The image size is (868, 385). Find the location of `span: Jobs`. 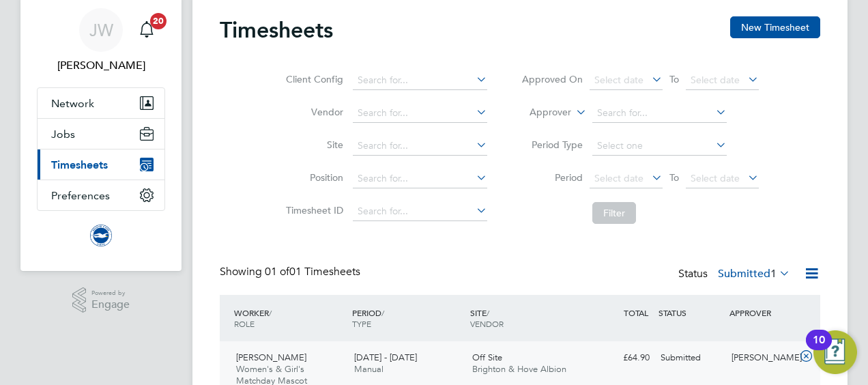

span: Jobs is located at coordinates (63, 134).